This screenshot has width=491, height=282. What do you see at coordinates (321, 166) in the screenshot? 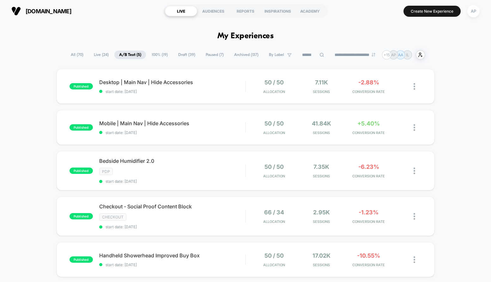
I see `span: 7.35k` at bounding box center [321, 166].